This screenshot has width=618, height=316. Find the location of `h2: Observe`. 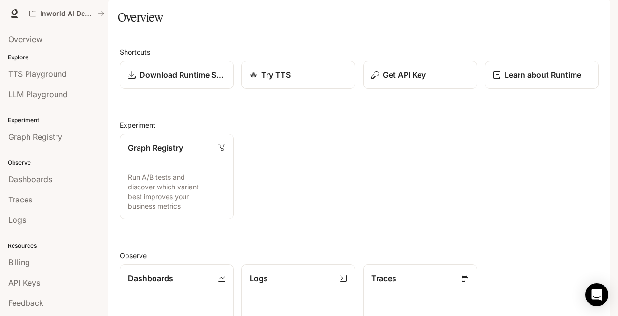

h2: Observe is located at coordinates (359, 255).